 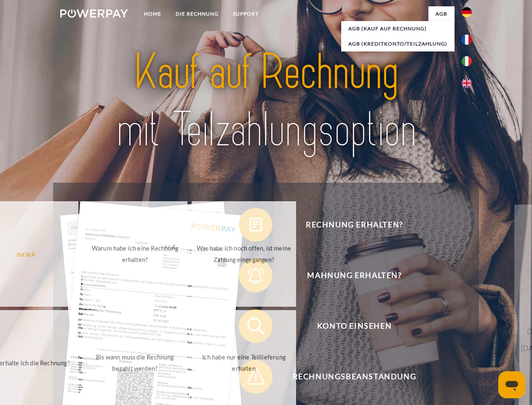 I want to click on img: title-powerpay_de.svg, so click(x=266, y=101).